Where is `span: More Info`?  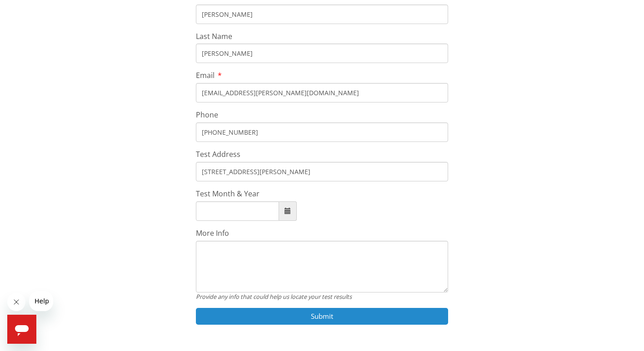 span: More Info is located at coordinates (212, 233).